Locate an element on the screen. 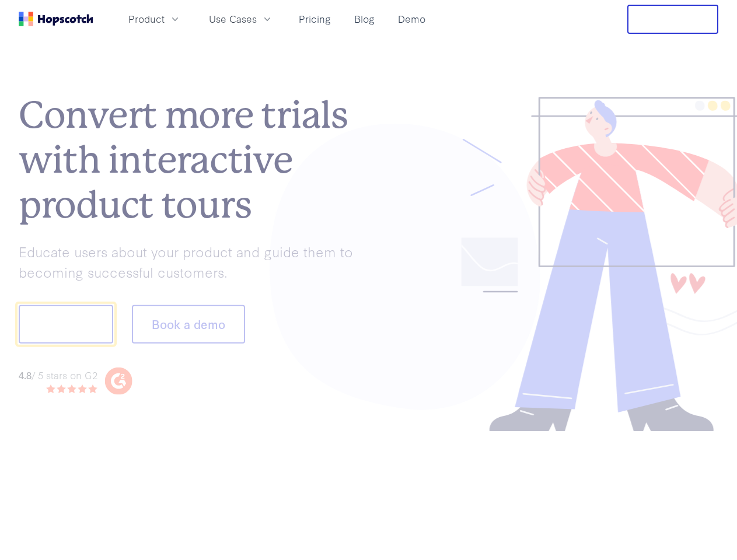 The height and width of the screenshot is (560, 737). button: Book a demo is located at coordinates (188, 324).